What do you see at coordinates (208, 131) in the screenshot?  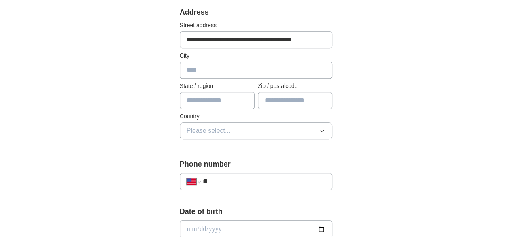 I see `span: Please select...` at bounding box center [208, 131].